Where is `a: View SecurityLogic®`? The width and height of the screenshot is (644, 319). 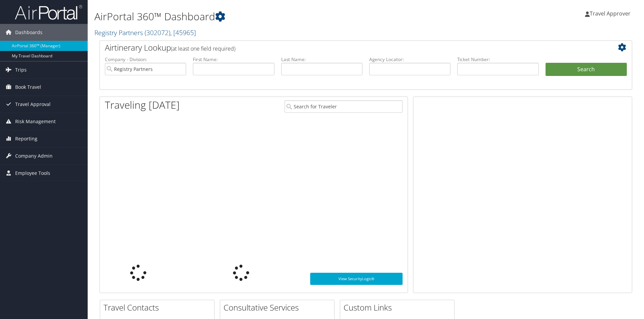
a: View SecurityLogic® is located at coordinates (356, 279).